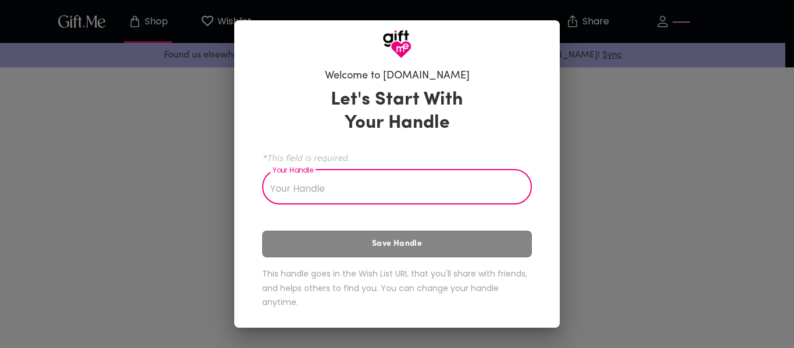 This screenshot has width=794, height=348. Describe the element at coordinates (391, 188) in the screenshot. I see `input: Your Handle` at that location.